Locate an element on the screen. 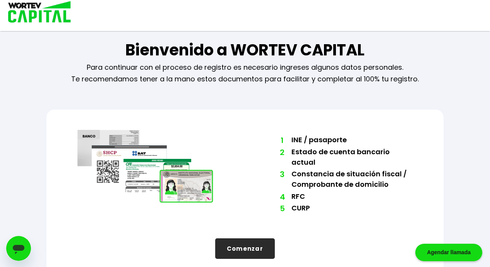  li: Estado de cuenta bancario actual is located at coordinates (352, 158).